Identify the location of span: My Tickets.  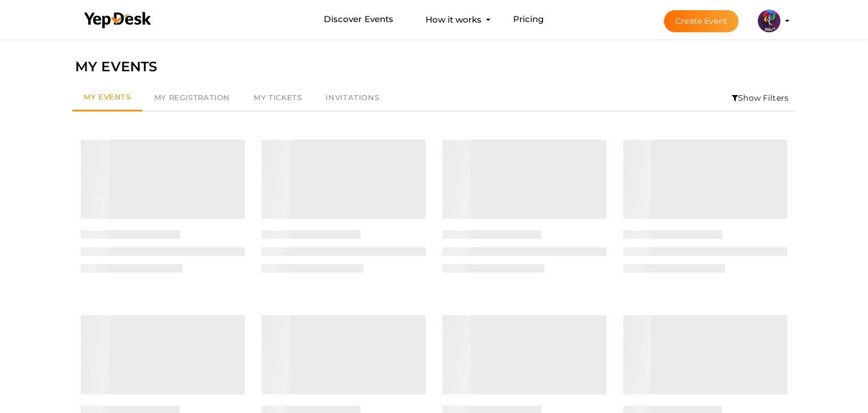
(277, 98).